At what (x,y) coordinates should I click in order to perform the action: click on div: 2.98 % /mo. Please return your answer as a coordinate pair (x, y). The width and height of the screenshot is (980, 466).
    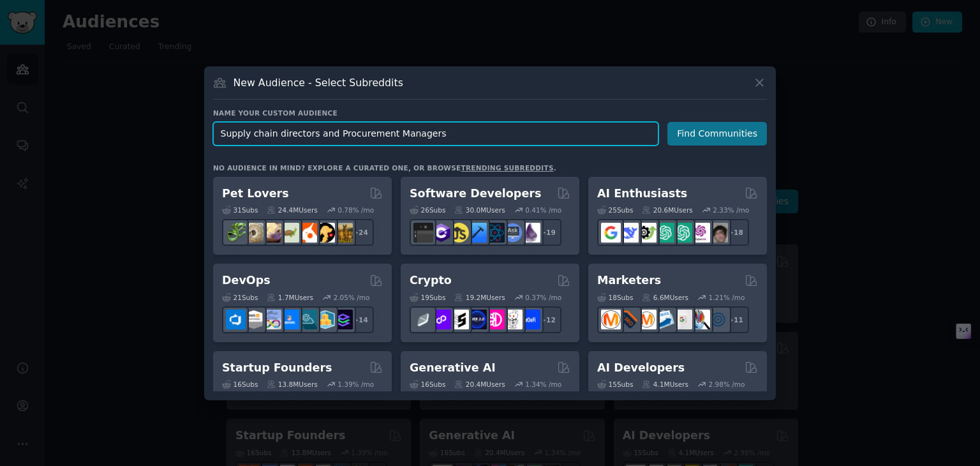
    Looking at the image, I should click on (726, 385).